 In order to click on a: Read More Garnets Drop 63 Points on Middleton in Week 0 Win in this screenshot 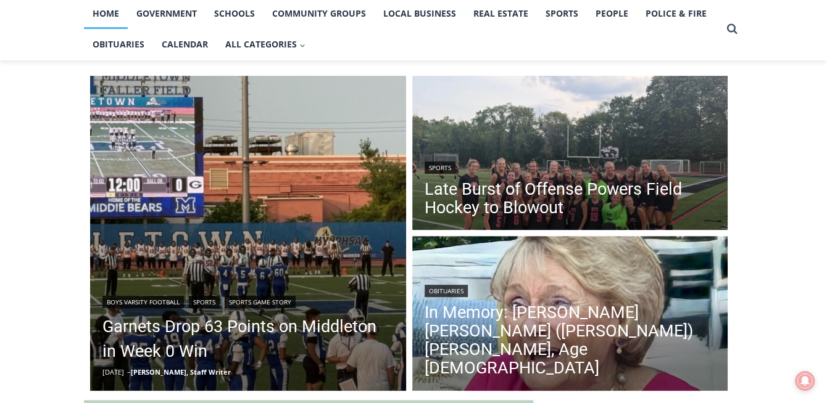, I will do `click(248, 234)`.